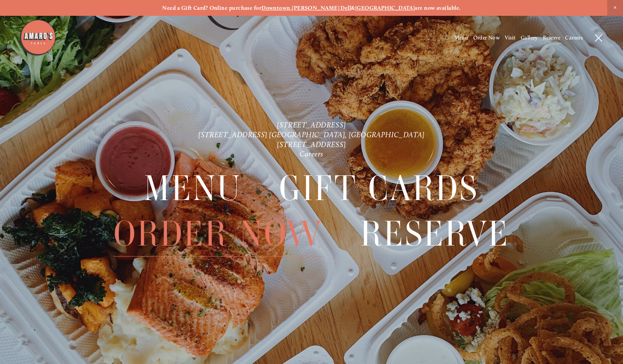  I want to click on a: Downtown, so click(276, 8).